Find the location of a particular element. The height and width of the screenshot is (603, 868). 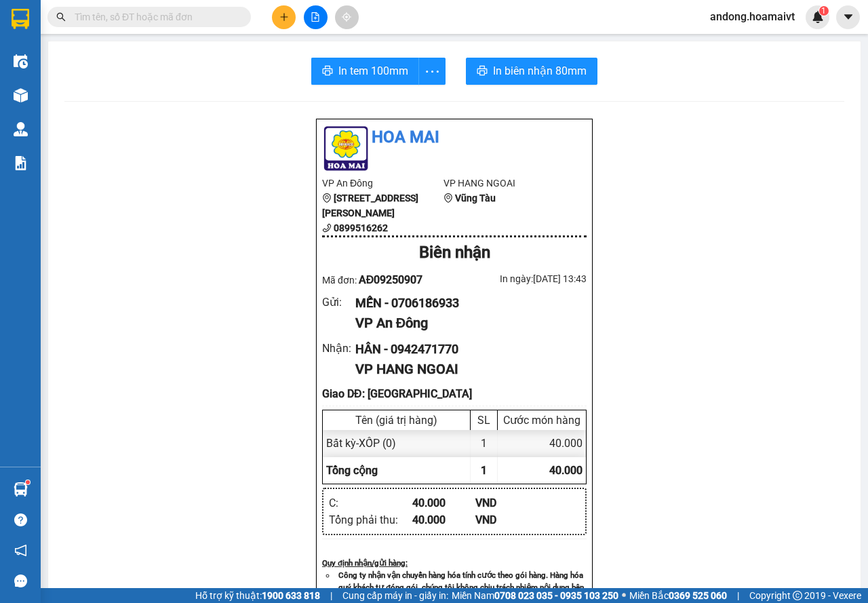

span: plus is located at coordinates (284, 17).